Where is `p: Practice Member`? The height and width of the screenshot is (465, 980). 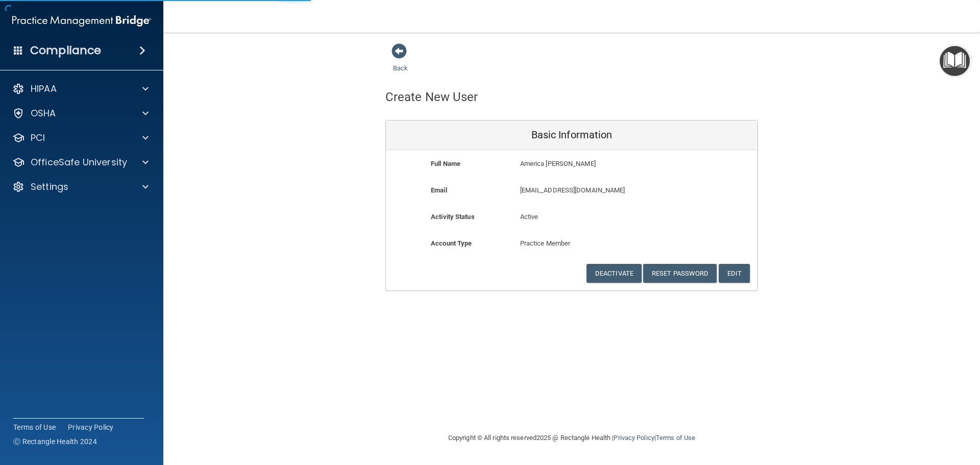 p: Practice Member is located at coordinates (572, 244).